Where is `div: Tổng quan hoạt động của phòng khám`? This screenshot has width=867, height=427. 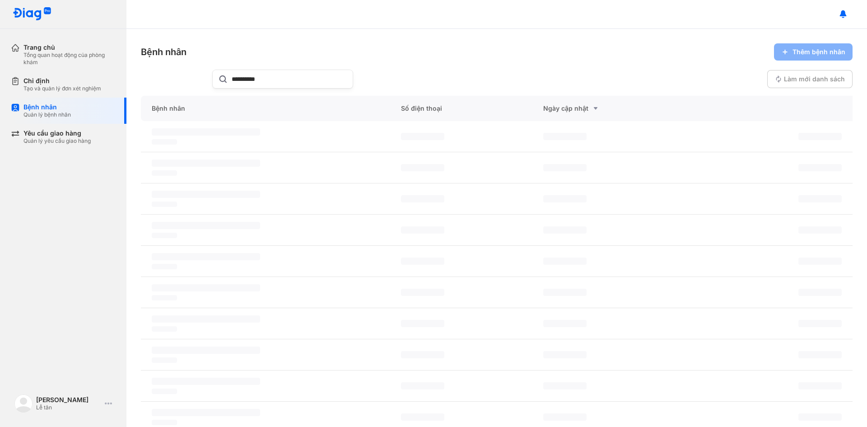 div: Tổng quan hoạt động của phòng khám is located at coordinates (70, 59).